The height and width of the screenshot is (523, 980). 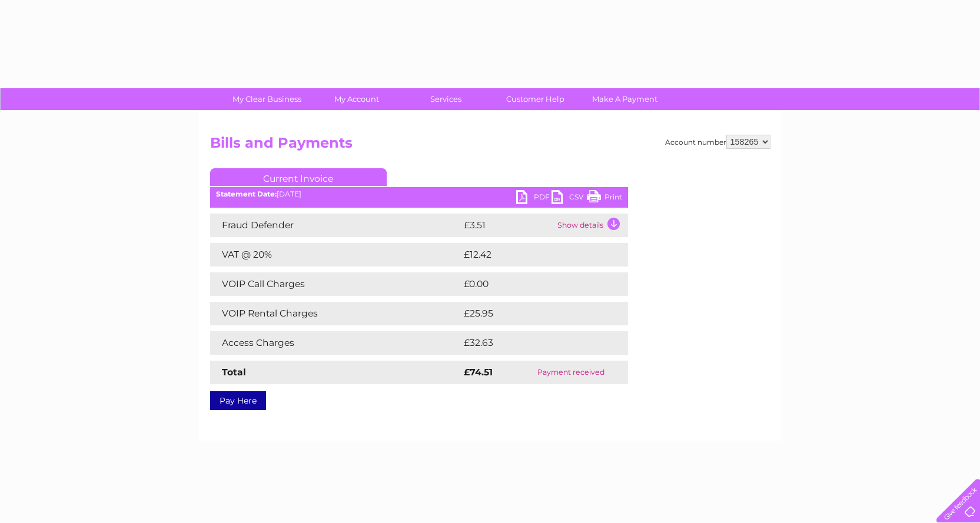 I want to click on td: Payment received, so click(x=571, y=373).